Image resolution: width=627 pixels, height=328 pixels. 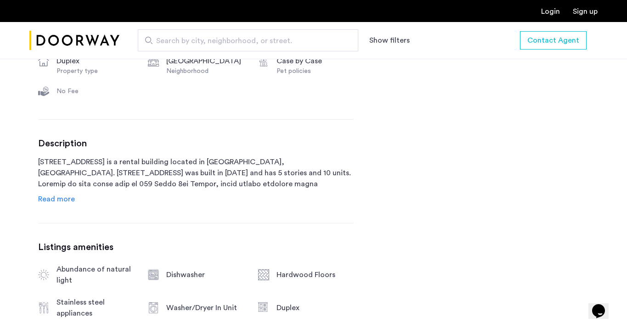 I want to click on div: Case by Case, so click(x=315, y=61).